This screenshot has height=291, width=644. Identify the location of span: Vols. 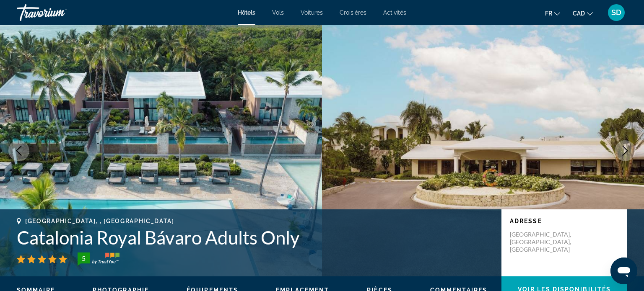
(278, 13).